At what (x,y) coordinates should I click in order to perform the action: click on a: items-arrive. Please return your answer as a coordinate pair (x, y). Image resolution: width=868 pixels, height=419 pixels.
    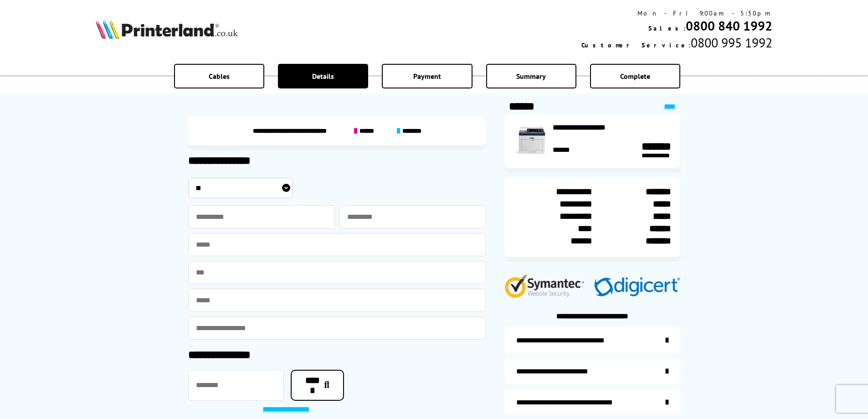
    Looking at the image, I should click on (592, 371).